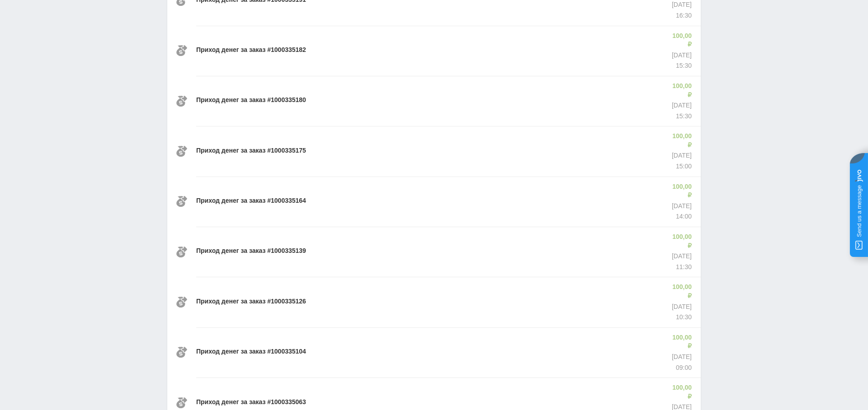 This screenshot has height=410, width=868. I want to click on p: Приход денег за заказ #1000335175, so click(251, 151).